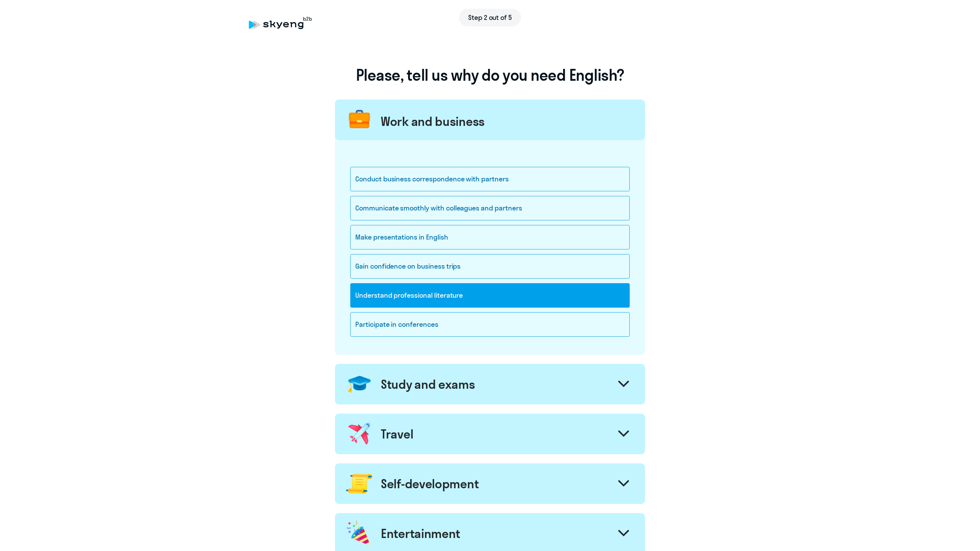 The height and width of the screenshot is (551, 980). Describe the element at coordinates (359, 484) in the screenshot. I see `img: roll.png` at that location.